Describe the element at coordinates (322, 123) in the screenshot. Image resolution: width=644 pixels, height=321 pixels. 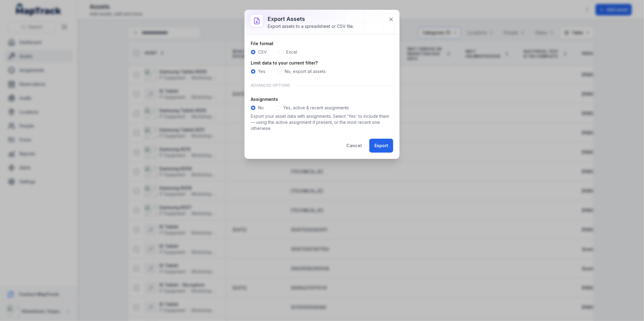
I see `p: Export your asset data with assignments. Select 'Yes' to include them — using the active assignme...` at that location.